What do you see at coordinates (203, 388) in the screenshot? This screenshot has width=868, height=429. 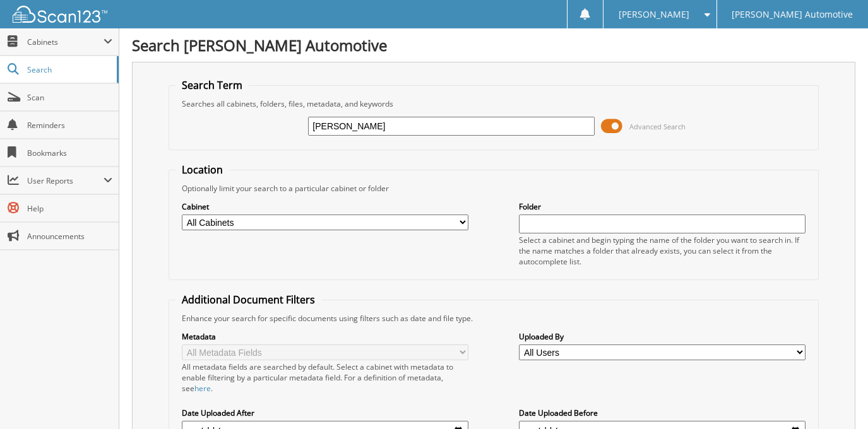 I see `a: here` at bounding box center [203, 388].